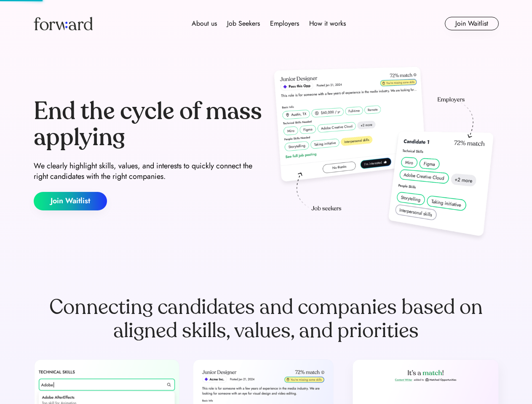 The image size is (532, 404). Describe the element at coordinates (244, 23) in the screenshot. I see `div: Job Seekers` at that location.